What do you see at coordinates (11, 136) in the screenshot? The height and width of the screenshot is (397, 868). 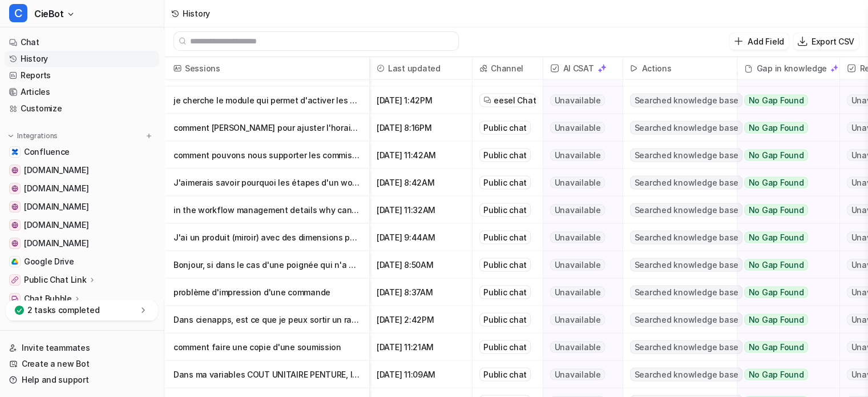 I see `img: expand menu` at bounding box center [11, 136].